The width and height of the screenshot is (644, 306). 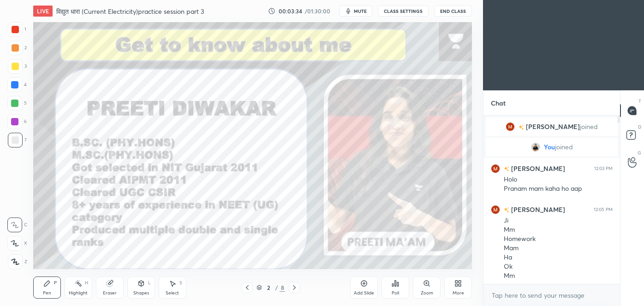 What do you see at coordinates (639, 153) in the screenshot?
I see `p: G` at bounding box center [639, 153].